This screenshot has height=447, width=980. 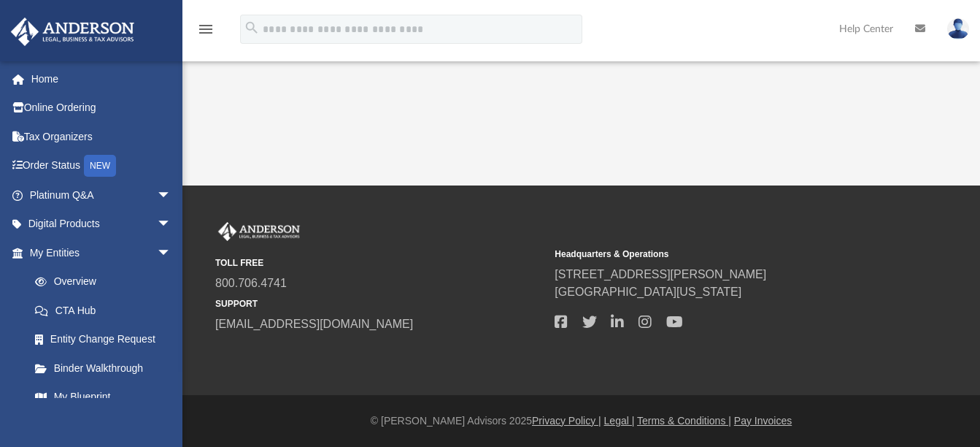 What do you see at coordinates (101, 136) in the screenshot?
I see `a: Tax Organizers` at bounding box center [101, 136].